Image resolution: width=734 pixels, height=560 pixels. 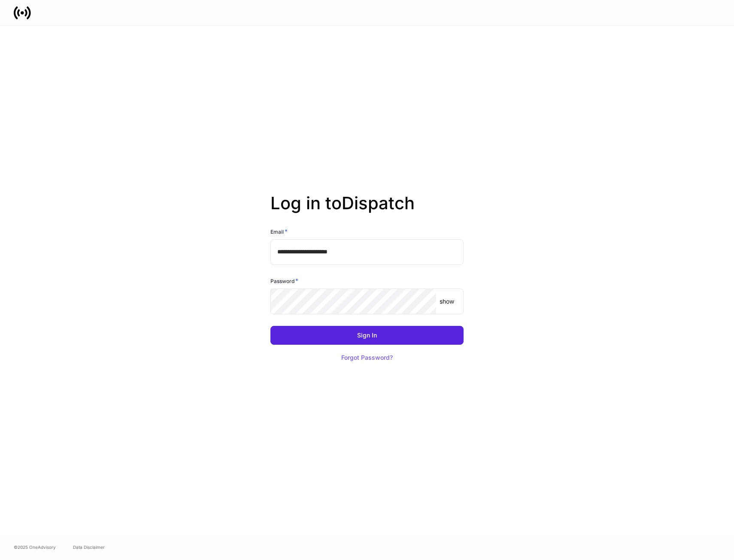 What do you see at coordinates (447, 301) in the screenshot?
I see `p: show` at bounding box center [447, 301].